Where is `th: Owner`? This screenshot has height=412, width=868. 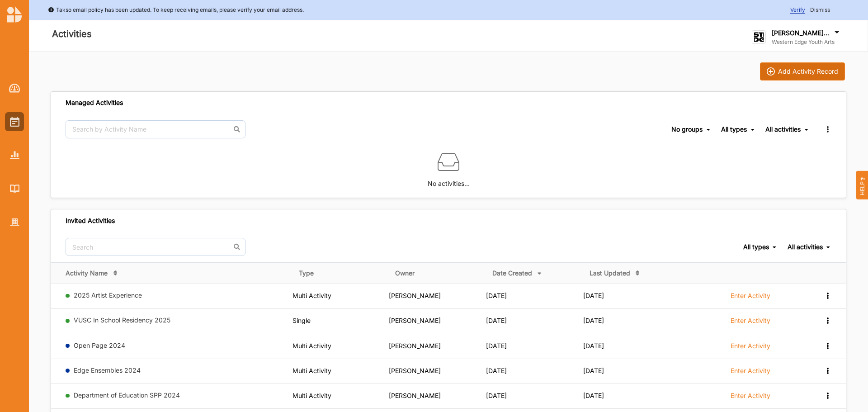 th: Owner is located at coordinates (437, 273).